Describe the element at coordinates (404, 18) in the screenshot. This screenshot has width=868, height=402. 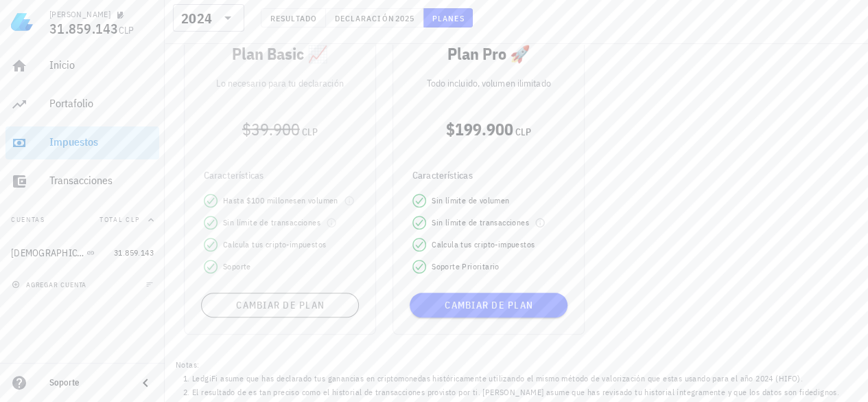
I see `span: 2025` at that location.